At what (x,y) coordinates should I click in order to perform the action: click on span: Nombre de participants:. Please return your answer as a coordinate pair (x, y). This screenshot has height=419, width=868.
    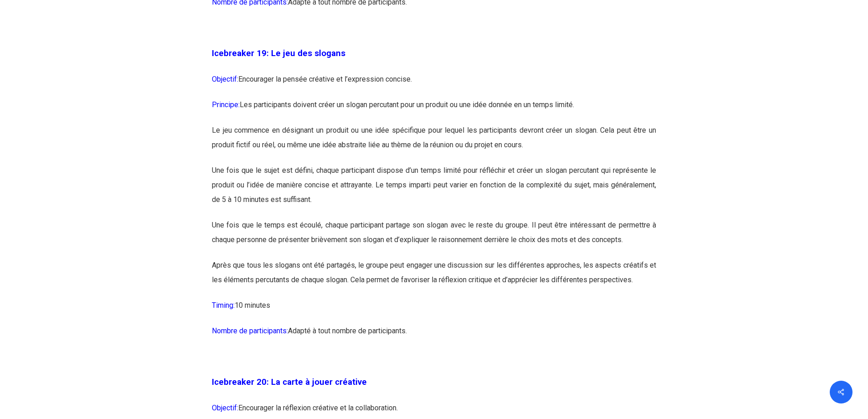
    Looking at the image, I should click on (250, 330).